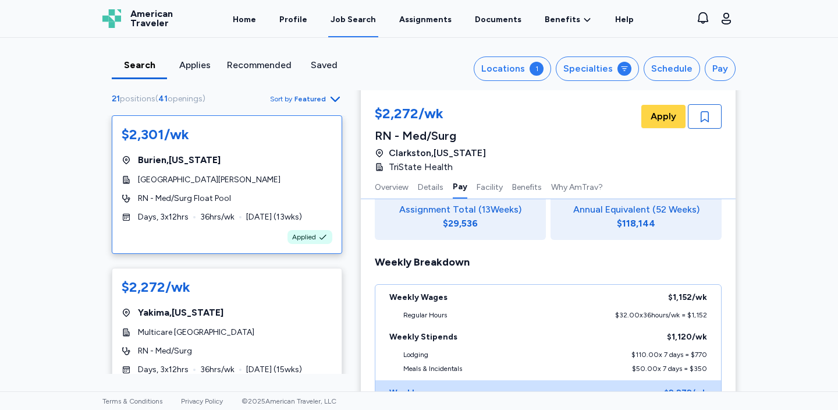 This screenshot has height=410, width=838. I want to click on div: 1, so click(537, 69).